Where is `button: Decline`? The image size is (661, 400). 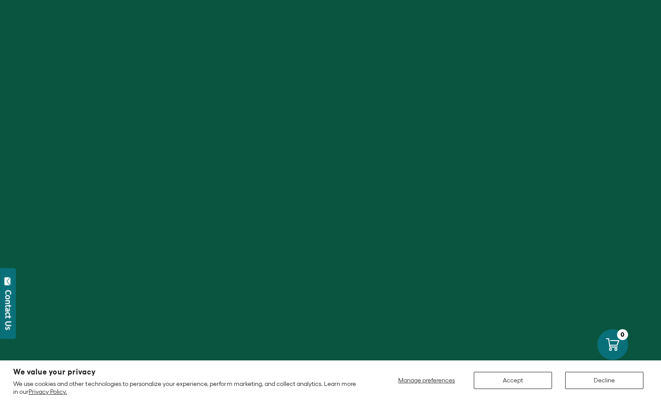 button: Decline is located at coordinates (605, 380).